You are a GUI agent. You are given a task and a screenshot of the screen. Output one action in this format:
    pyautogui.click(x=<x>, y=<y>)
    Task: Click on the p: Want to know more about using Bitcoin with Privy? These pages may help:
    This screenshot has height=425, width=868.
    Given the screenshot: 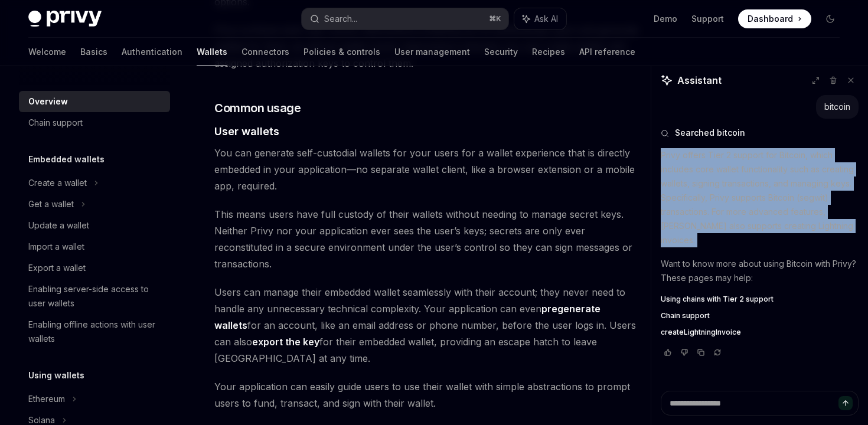 What is the action you would take?
    pyautogui.click(x=759, y=271)
    